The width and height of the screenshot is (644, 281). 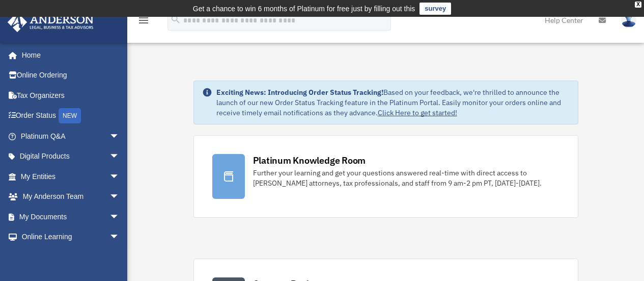 I want to click on a: Online Ordering, so click(x=71, y=75).